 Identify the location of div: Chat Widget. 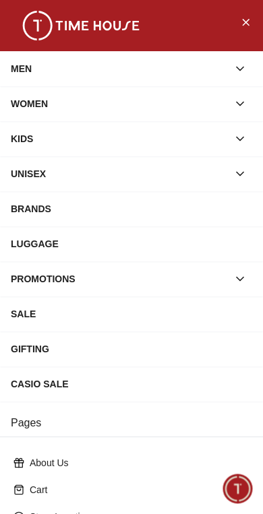
(238, 489).